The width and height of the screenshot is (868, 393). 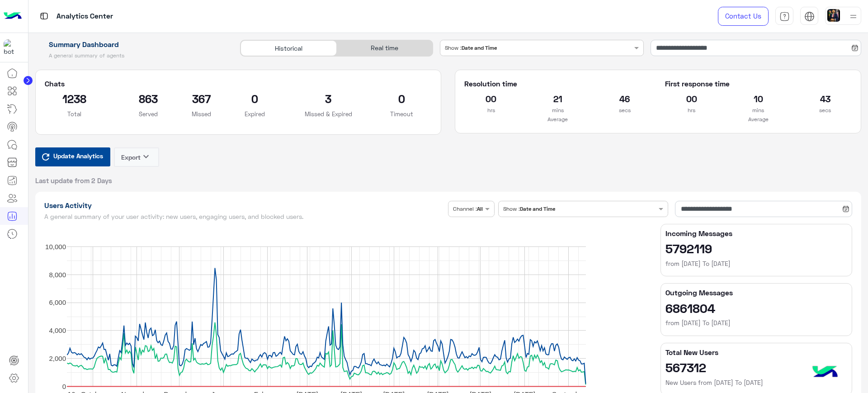 What do you see at coordinates (57, 358) in the screenshot?
I see `text: 2,000` at bounding box center [57, 358].